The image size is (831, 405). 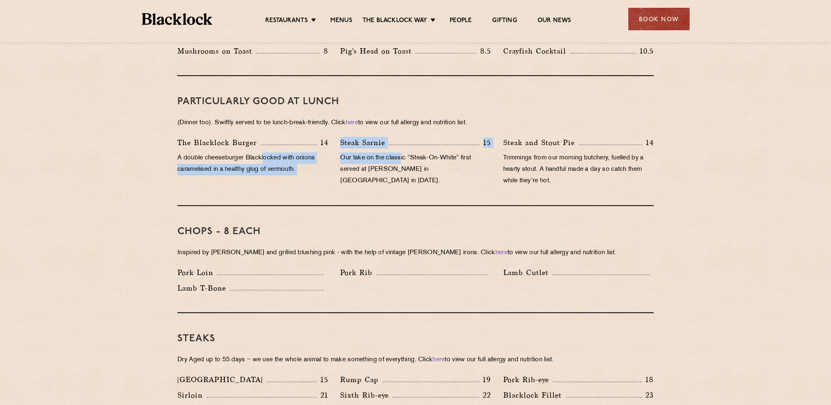 I want to click on p: 19, so click(x=485, y=380).